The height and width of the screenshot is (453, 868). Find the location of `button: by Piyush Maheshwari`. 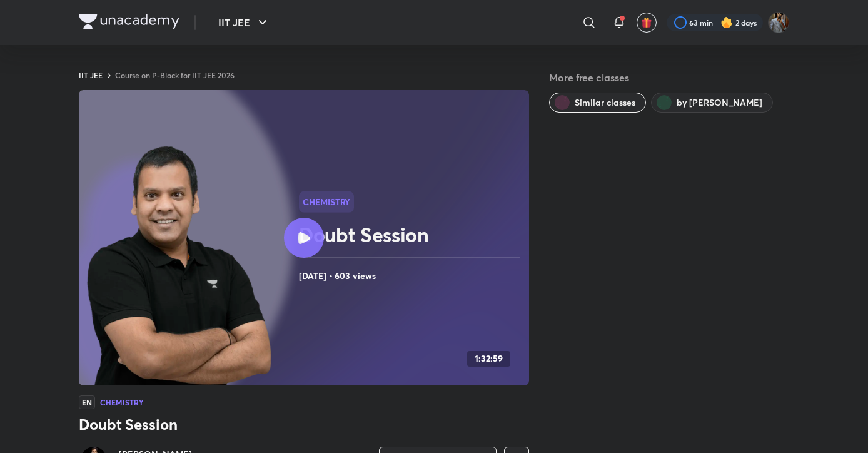

button: by Piyush Maheshwari is located at coordinates (711, 102).